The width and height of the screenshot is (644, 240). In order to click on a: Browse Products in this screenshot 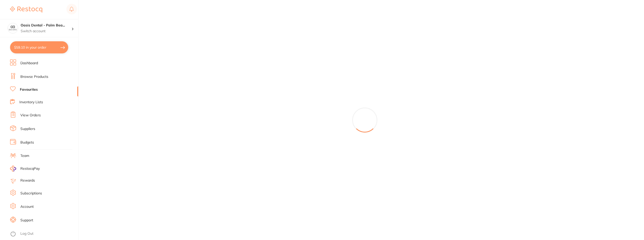, I will do `click(34, 77)`.